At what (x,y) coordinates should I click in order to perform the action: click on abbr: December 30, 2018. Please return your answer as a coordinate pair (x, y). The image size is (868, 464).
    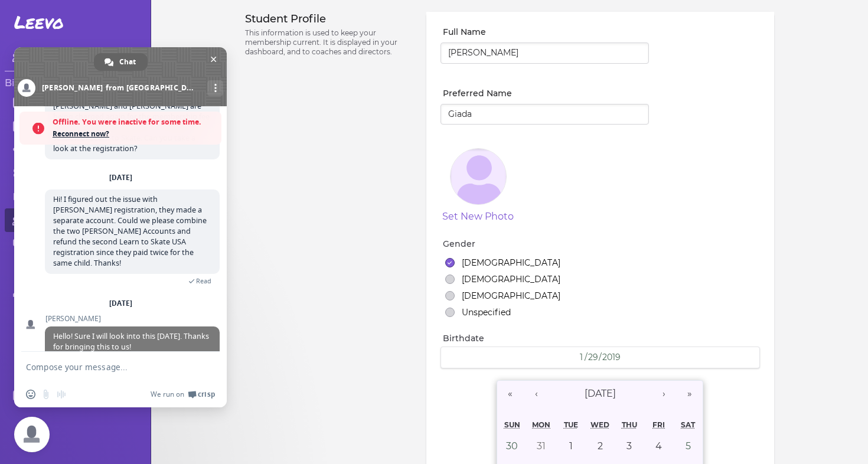
    Looking at the image, I should click on (512, 446).